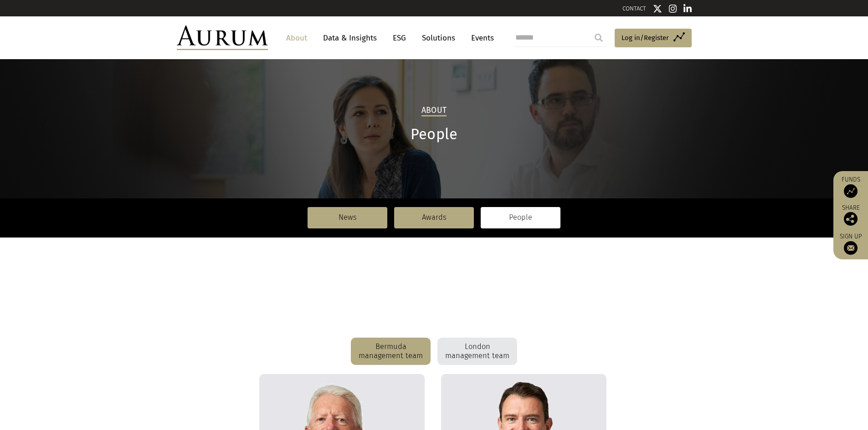  Describe the element at coordinates (851, 243) in the screenshot. I see `a: Sign up` at that location.